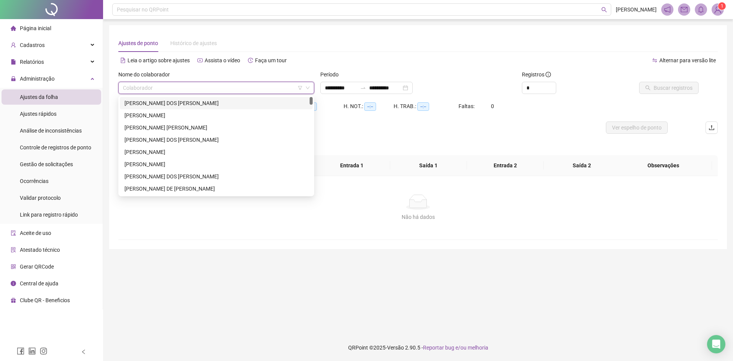  Describe the element at coordinates (13, 300) in the screenshot. I see `span: gift` at that location.